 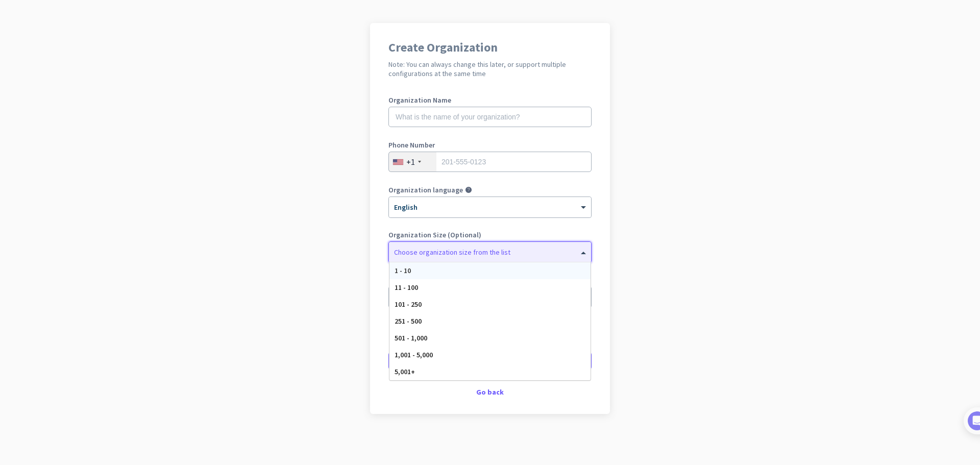 What do you see at coordinates (426, 189) in the screenshot?
I see `label: Organization language` at bounding box center [426, 189].